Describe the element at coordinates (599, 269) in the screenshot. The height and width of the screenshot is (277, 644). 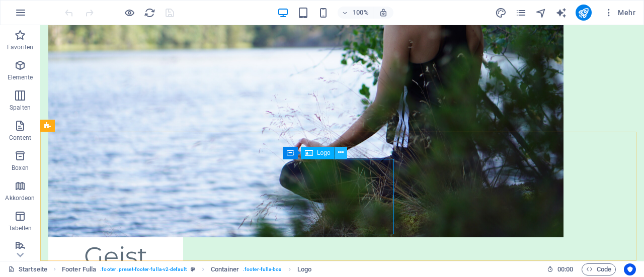
I see `span: Code` at that location.